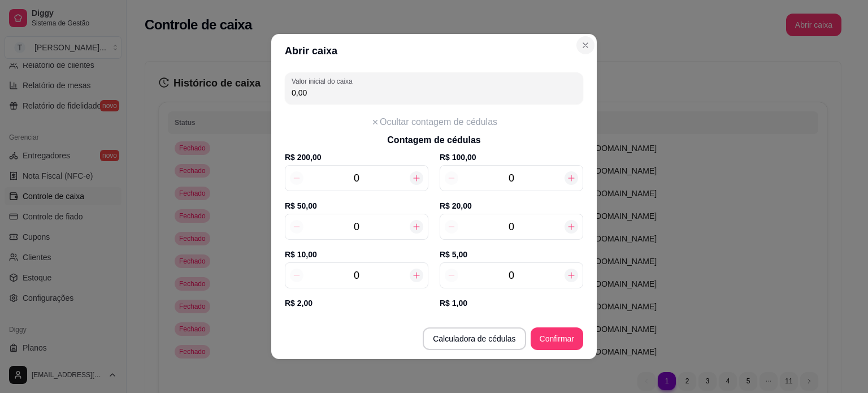  What do you see at coordinates (512, 255) in the screenshot?
I see `label: R$ 5,00` at bounding box center [512, 255].